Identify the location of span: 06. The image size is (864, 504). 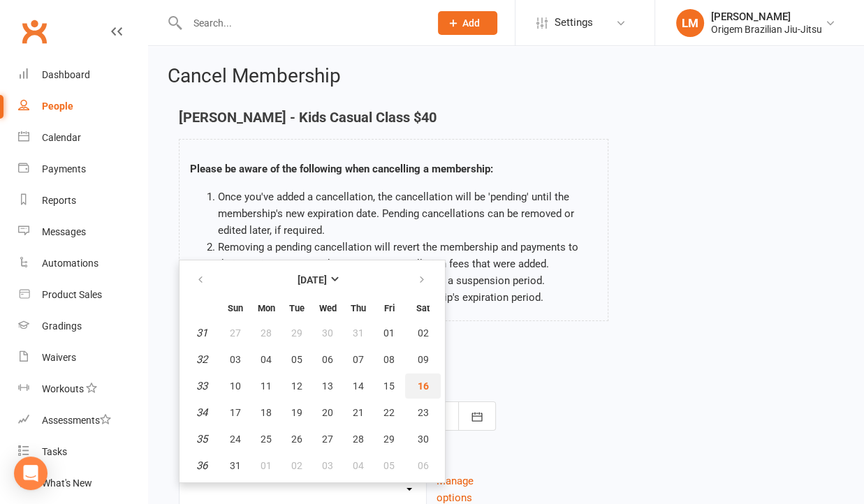
(327, 359).